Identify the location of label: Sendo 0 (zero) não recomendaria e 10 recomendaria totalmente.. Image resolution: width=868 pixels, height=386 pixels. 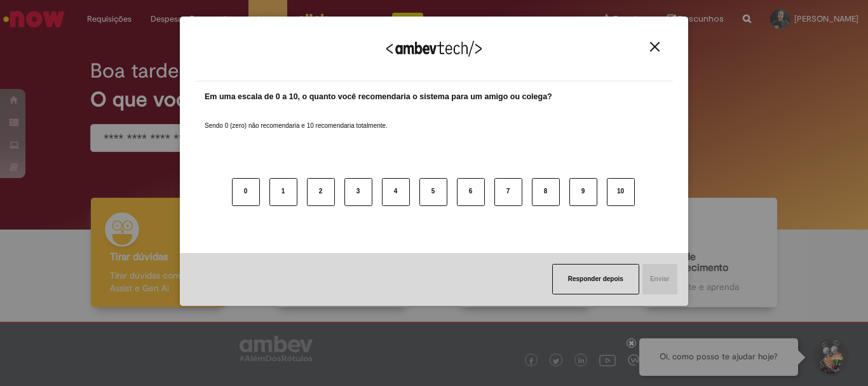
(296, 118).